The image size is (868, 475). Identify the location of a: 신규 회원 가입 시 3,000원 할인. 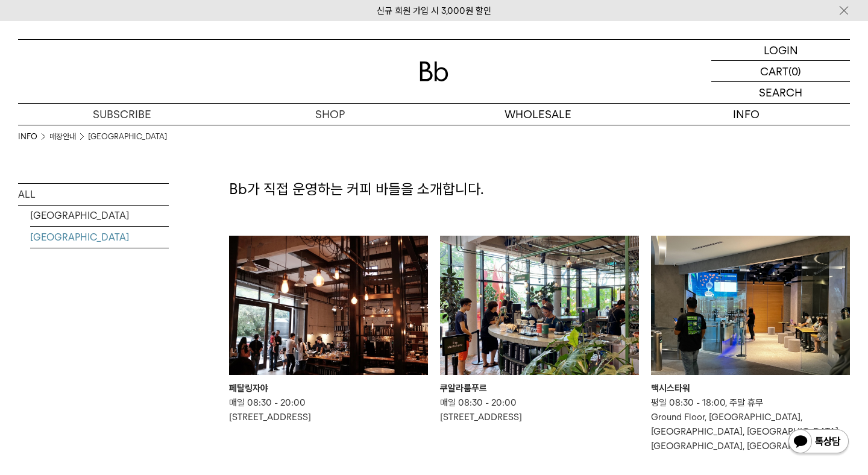
(434, 11).